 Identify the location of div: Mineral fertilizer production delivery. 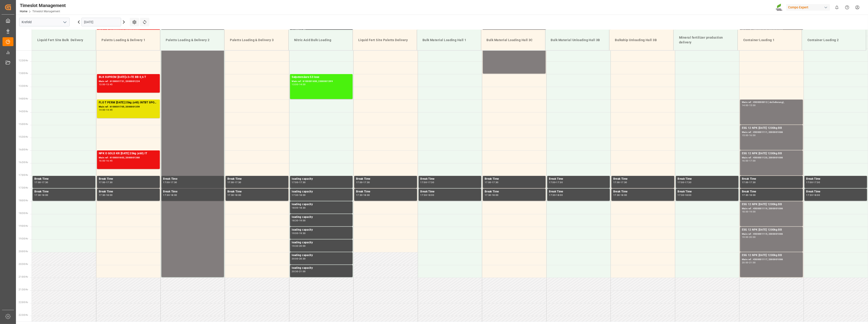
(706, 40).